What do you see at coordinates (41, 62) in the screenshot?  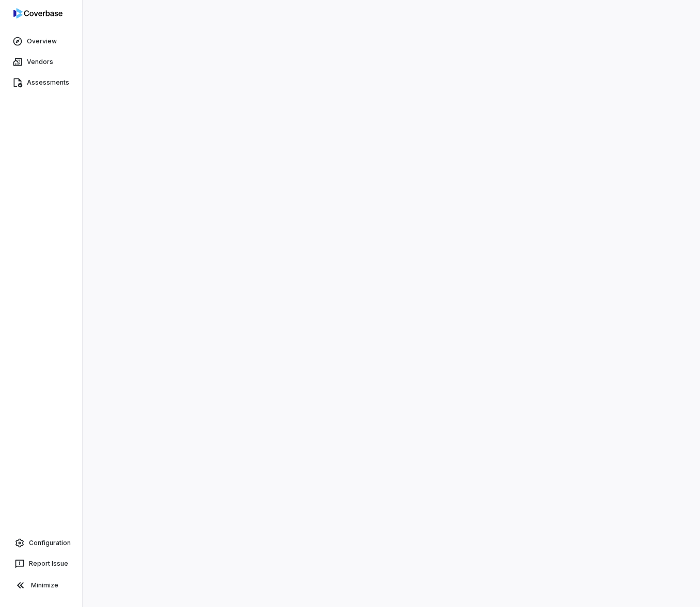 I see `a: Vendors` at bounding box center [41, 62].